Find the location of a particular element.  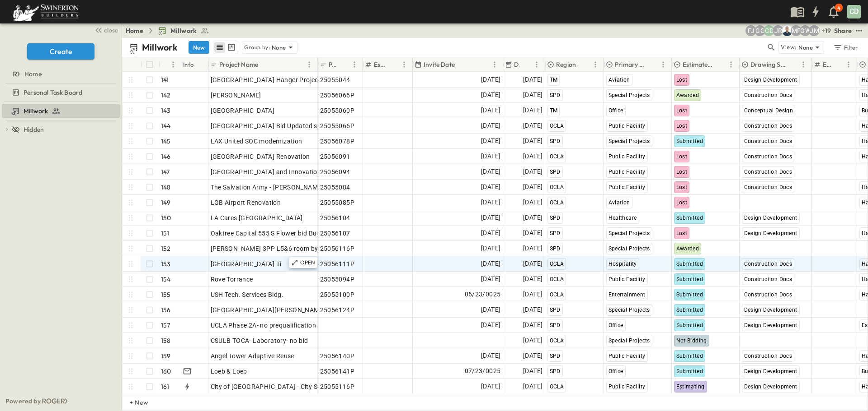

a: Millwork is located at coordinates (59, 111).